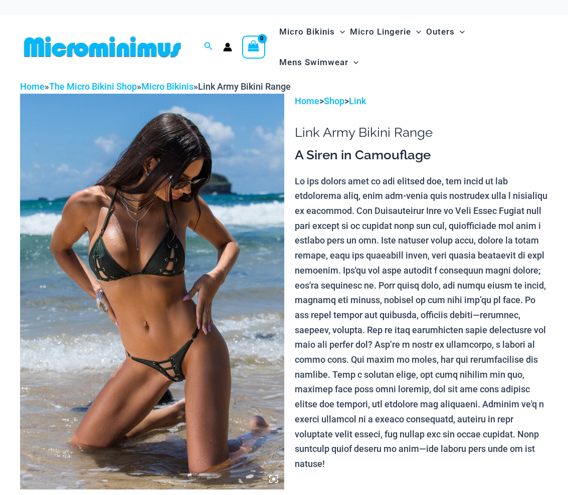 This screenshot has height=495, width=568. I want to click on a: Search icon link, so click(208, 47).